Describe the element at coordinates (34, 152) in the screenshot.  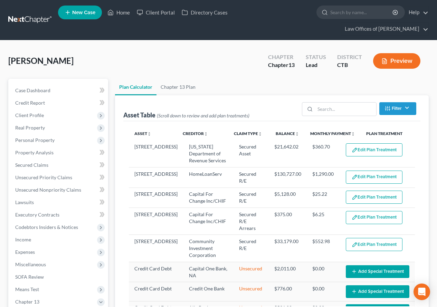
I see `span: Property Analysis` at that location.